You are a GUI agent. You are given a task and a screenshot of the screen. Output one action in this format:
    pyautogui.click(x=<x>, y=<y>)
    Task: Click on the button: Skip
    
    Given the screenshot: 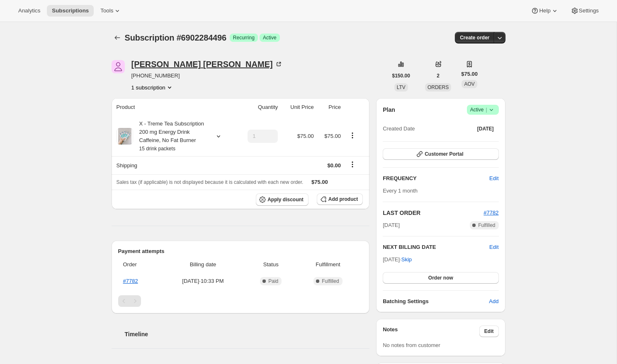 What is the action you would take?
    pyautogui.click(x=407, y=259)
    